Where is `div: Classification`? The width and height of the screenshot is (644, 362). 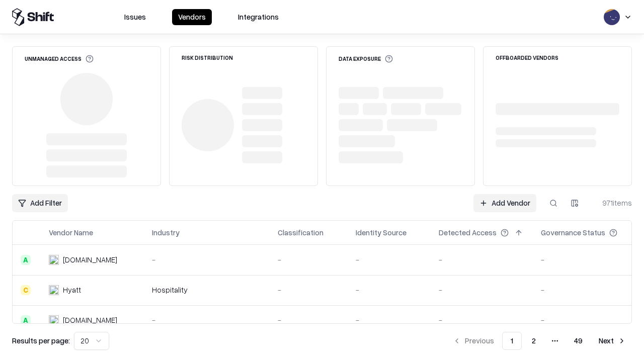
div: Classification is located at coordinates (300, 233).